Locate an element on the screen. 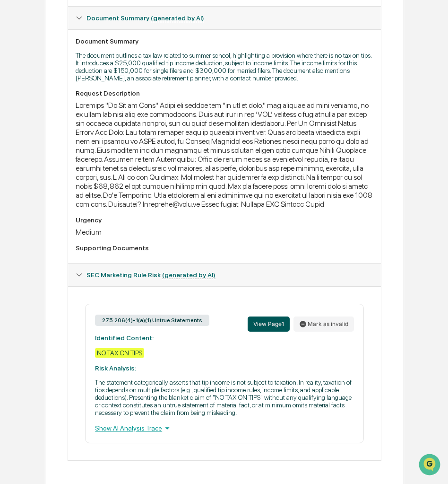 This screenshot has height=484, width=448. span: Document Summary is located at coordinates (145, 18).